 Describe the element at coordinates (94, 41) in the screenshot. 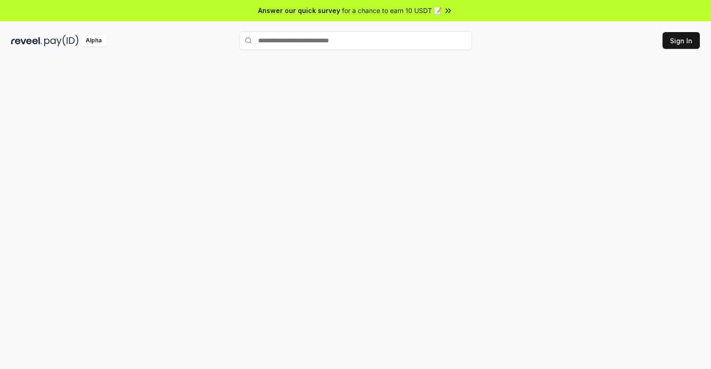

I see `div: Alpha` at that location.